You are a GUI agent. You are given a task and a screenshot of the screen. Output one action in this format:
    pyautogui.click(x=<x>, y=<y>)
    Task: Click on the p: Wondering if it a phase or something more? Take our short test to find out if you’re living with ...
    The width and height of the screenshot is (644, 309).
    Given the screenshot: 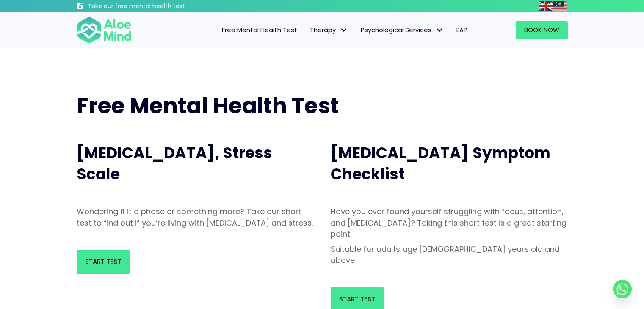 What is the action you would take?
    pyautogui.click(x=195, y=217)
    